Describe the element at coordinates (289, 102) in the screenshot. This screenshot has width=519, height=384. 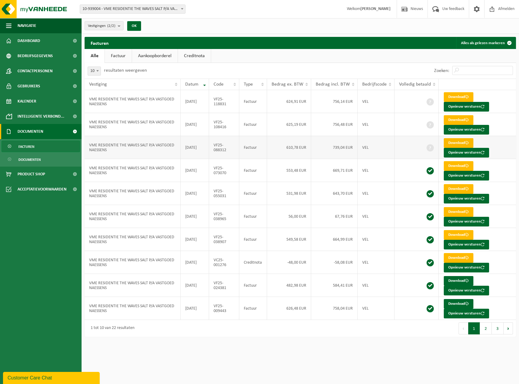
I see `td: 624,91 EUR` at that location.